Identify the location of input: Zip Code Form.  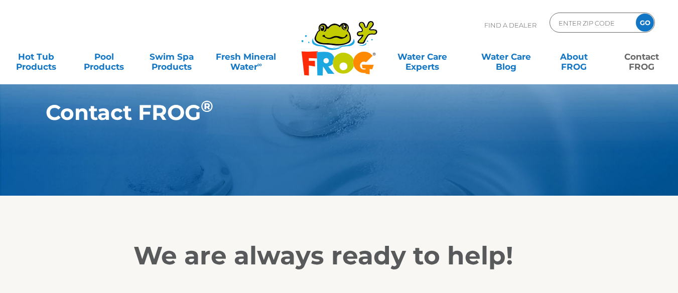
(591, 23).